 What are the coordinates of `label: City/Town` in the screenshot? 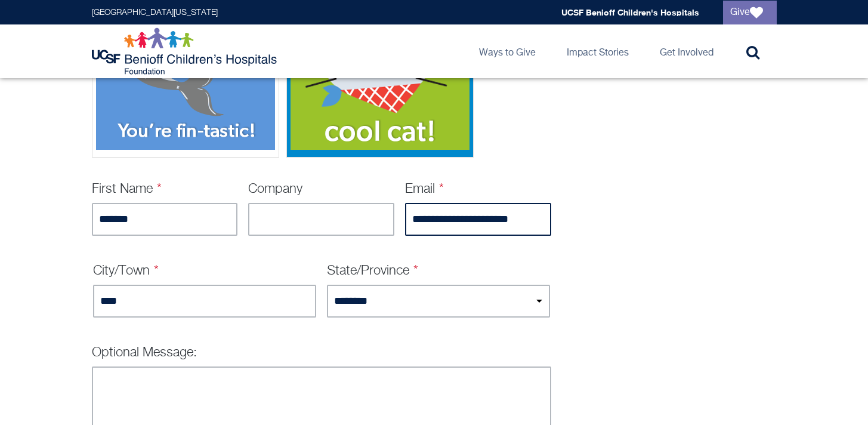 It's located at (126, 271).